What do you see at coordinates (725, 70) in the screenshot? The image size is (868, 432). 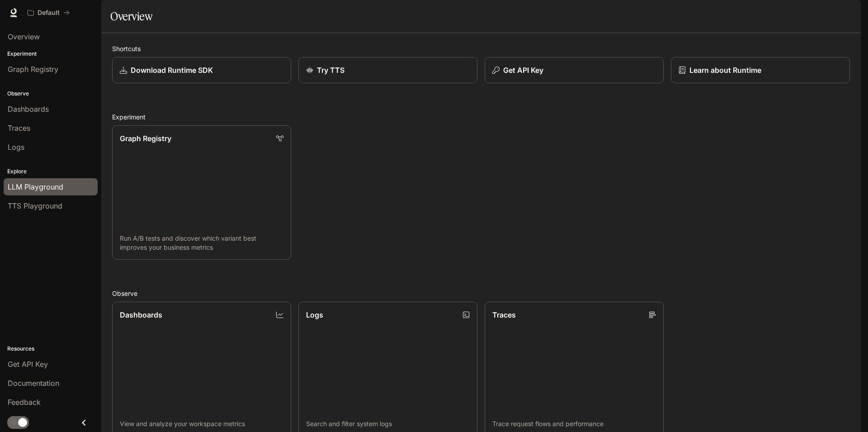 I see `p: Learn about Runtime` at bounding box center [725, 70].